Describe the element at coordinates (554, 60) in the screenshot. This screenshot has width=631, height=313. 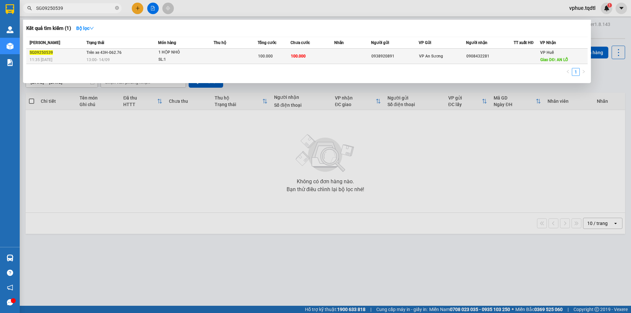
I see `span: Giao DĐ: AN LỖ` at that location.